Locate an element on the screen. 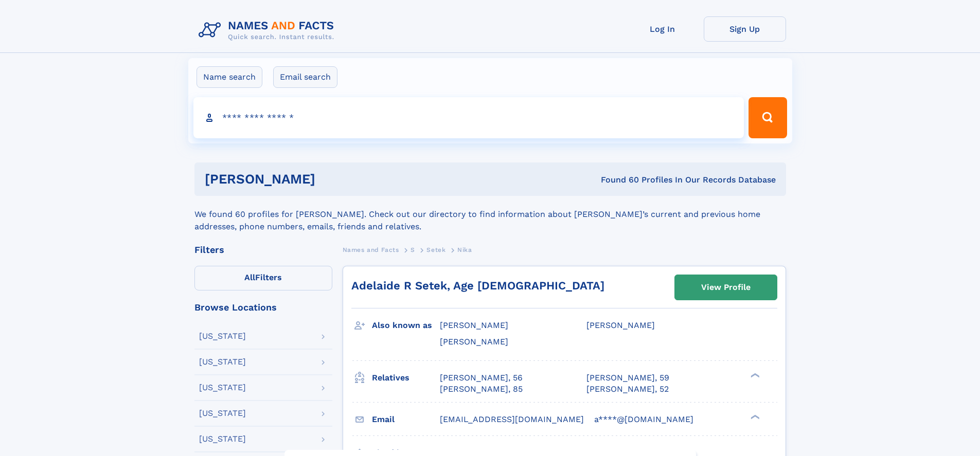 This screenshot has height=456, width=980. a: Log In is located at coordinates (663, 29).